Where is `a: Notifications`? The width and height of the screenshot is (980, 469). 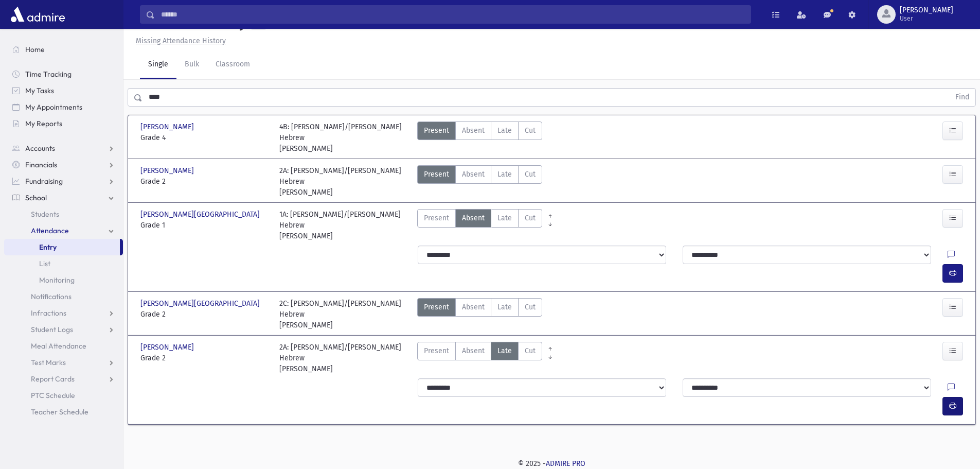 a: Notifications is located at coordinates (63, 296).